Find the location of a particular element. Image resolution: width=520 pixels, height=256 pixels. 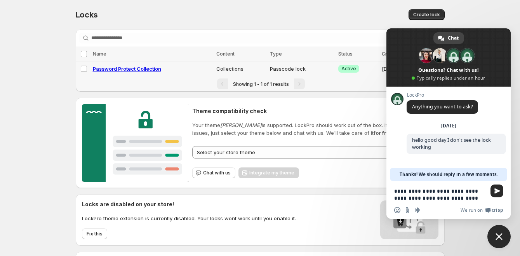

span: Insert an emoji is located at coordinates (397, 210).